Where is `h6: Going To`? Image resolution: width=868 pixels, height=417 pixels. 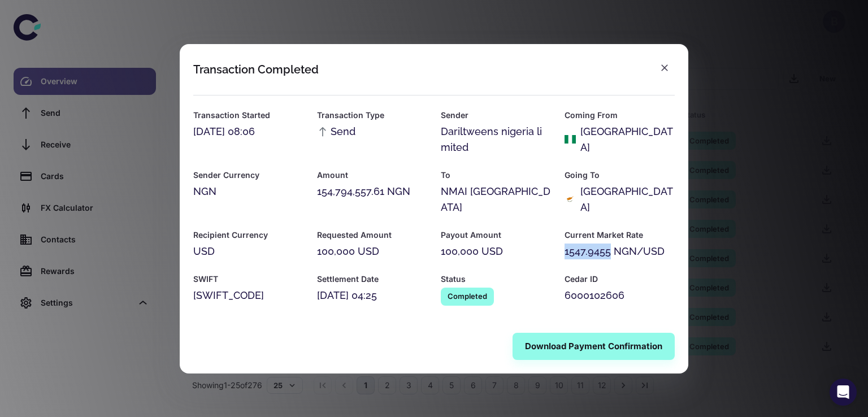
h6: Going To is located at coordinates (619, 175).